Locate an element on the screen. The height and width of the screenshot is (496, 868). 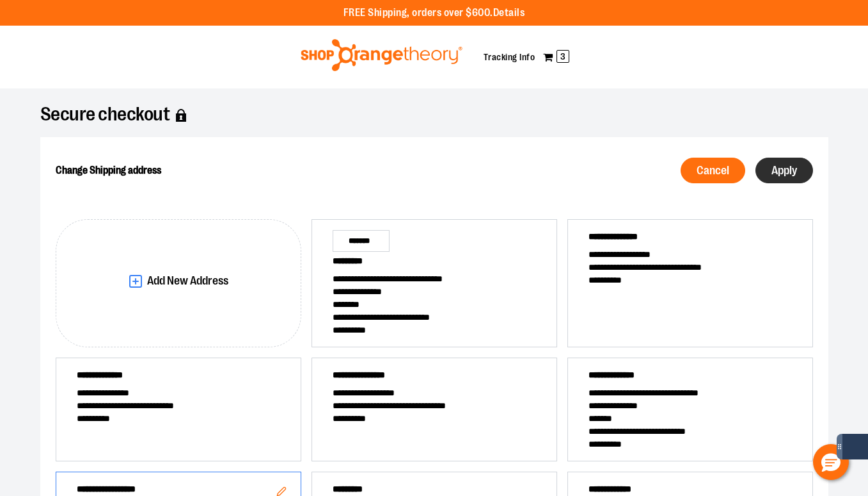
button: Hello, have a question? Let’s chat. is located at coordinates (831, 462).